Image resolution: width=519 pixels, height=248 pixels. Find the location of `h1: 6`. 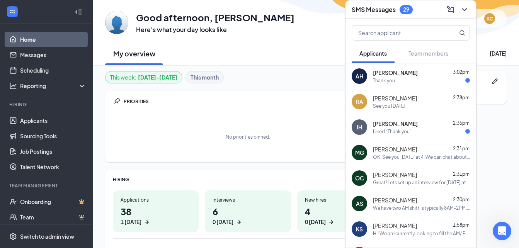

h1: 6 is located at coordinates (248, 215).